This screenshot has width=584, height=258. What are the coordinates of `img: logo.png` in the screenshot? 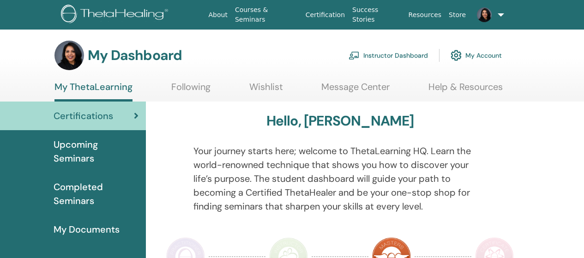 It's located at (116, 15).